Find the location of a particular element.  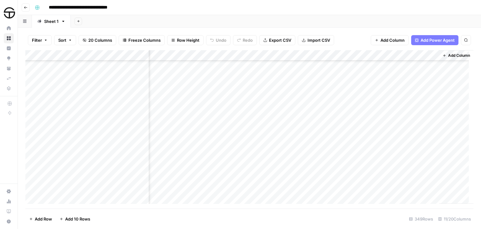

span: Redo is located at coordinates (248, 40).